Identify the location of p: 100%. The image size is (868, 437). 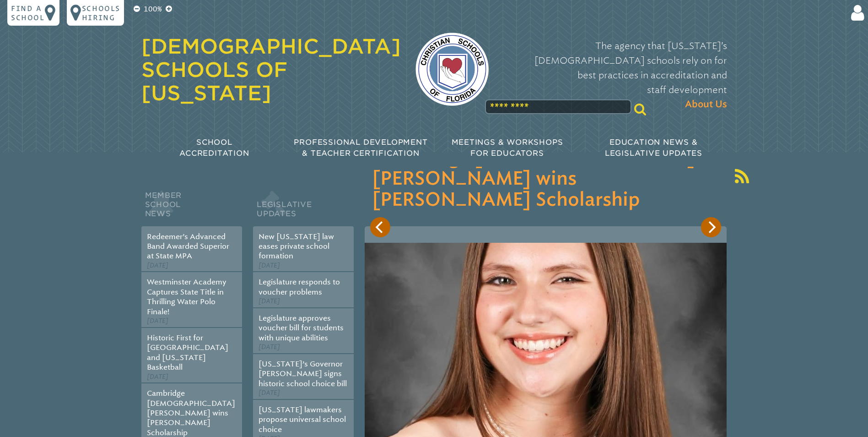
(153, 10).